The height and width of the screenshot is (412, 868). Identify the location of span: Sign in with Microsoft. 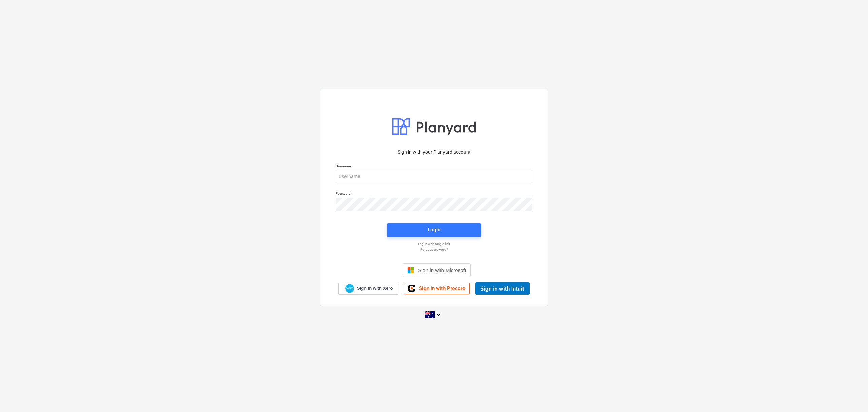
(442, 270).